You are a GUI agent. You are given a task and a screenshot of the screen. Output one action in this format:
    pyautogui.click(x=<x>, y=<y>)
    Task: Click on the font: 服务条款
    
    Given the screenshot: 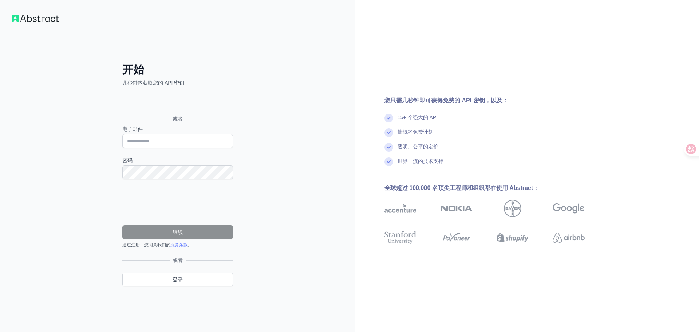 What is the action you would take?
    pyautogui.click(x=179, y=245)
    